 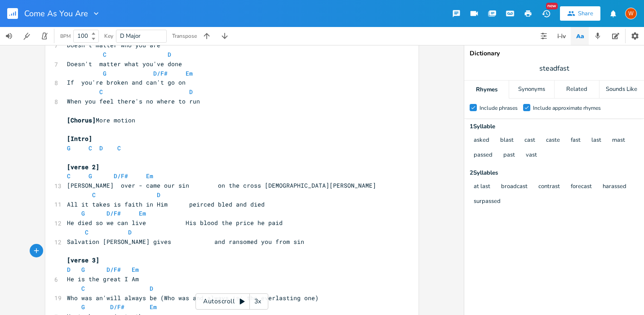 I want to click on div: Include approximate rhymes, so click(x=566, y=108).